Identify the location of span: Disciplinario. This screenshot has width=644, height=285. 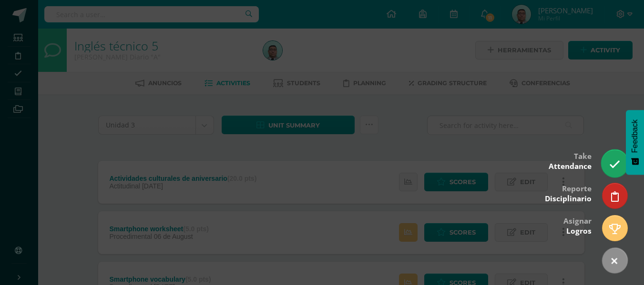
(568, 198).